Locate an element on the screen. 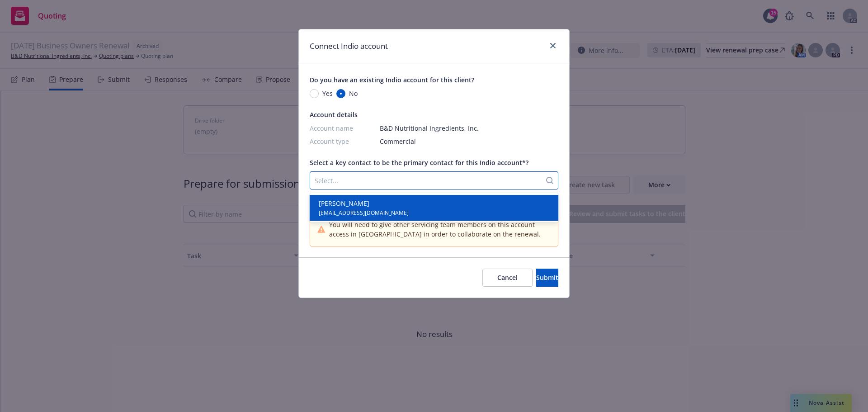 The image size is (868, 412). span: Account details is located at coordinates (334, 115).